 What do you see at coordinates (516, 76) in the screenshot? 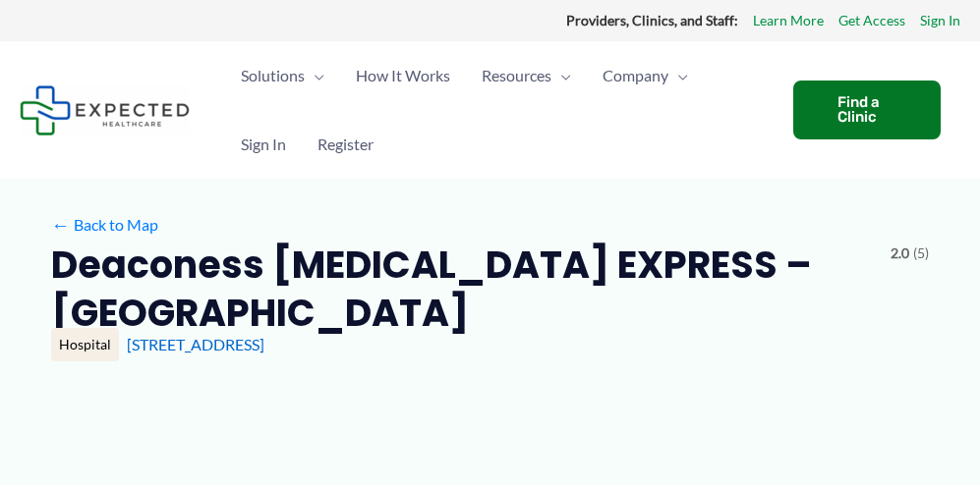
I see `span: Resources` at bounding box center [516, 76].